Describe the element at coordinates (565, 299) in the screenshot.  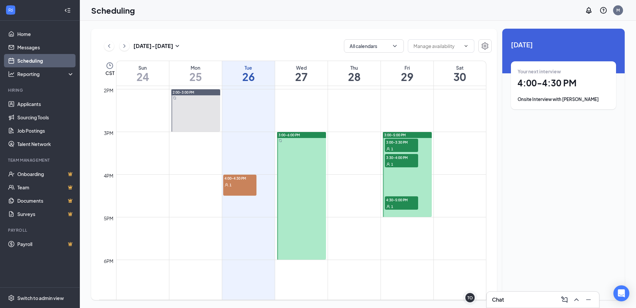
I see `svg: ComposeMessage` at that location.